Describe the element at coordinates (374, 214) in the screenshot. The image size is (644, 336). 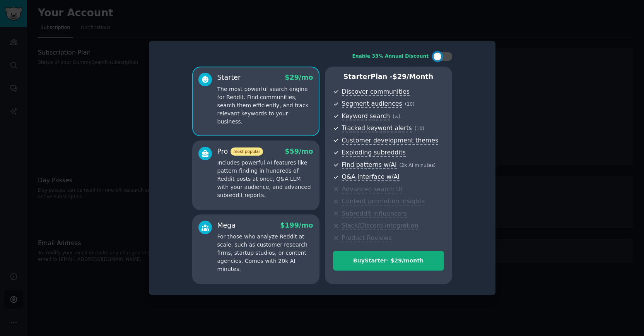
I see `span: Subreddit influencers` at that location.